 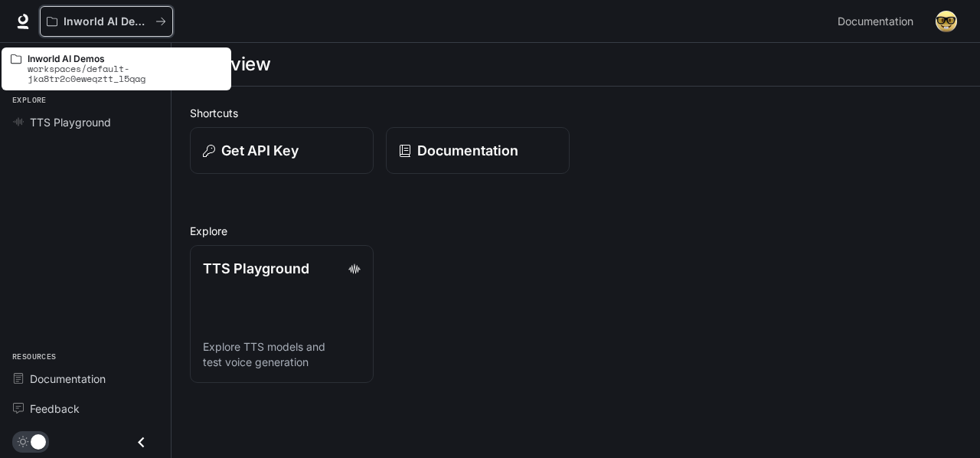 I want to click on p: Get API Key, so click(x=259, y=150).